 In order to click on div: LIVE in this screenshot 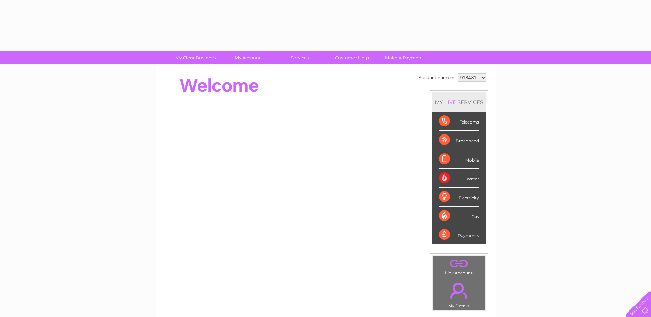, I will do `click(450, 102)`.